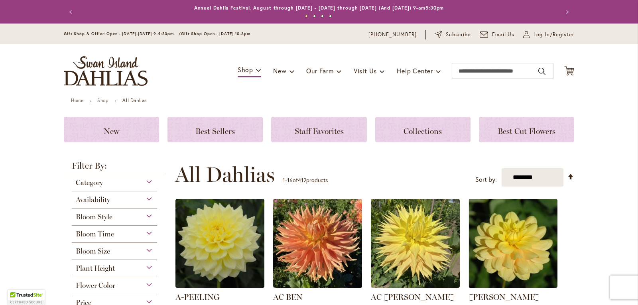 The image size is (638, 305). What do you see at coordinates (317, 243) in the screenshot?
I see `img: AC BEN` at bounding box center [317, 243].